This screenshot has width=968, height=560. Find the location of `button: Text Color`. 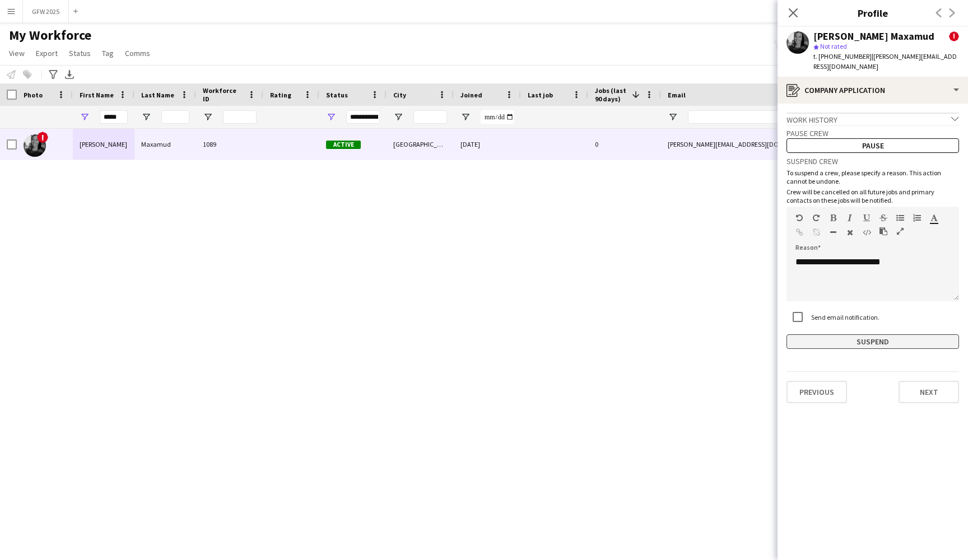

button: Text Color is located at coordinates (934, 217).